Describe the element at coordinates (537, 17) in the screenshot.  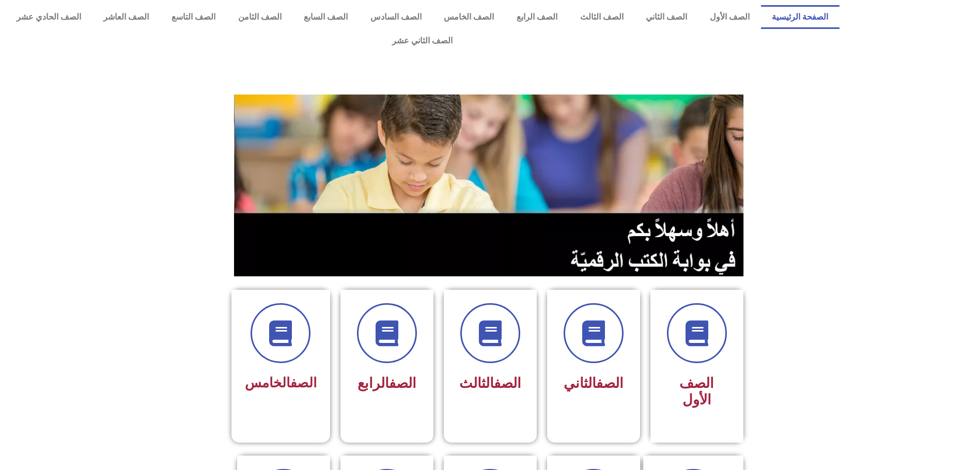
I see `a: الصف الرابع` at that location.